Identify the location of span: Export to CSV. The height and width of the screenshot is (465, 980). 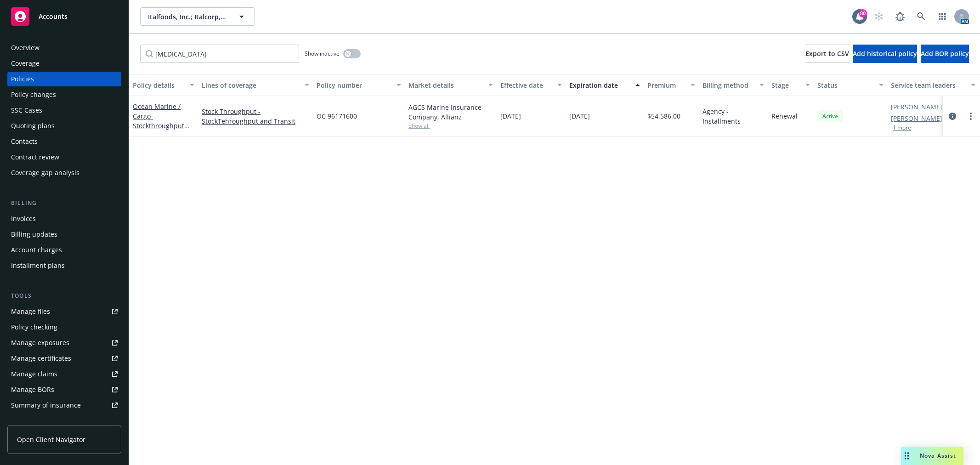
(827, 53).